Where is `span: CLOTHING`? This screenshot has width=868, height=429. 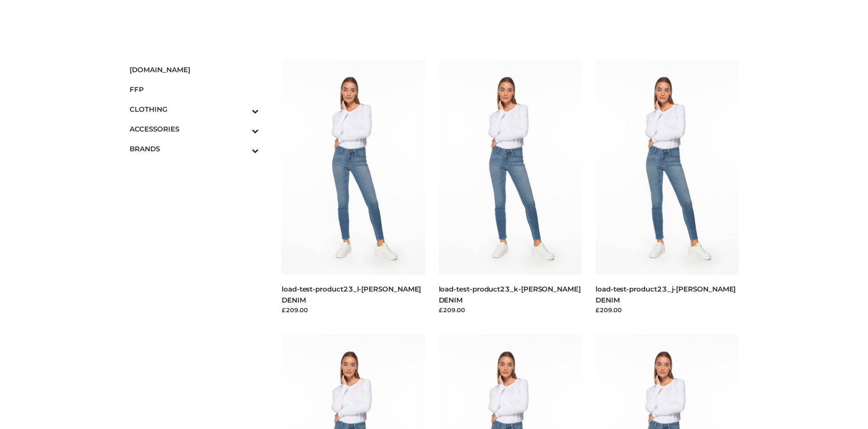
span: CLOTHING is located at coordinates (195, 109).